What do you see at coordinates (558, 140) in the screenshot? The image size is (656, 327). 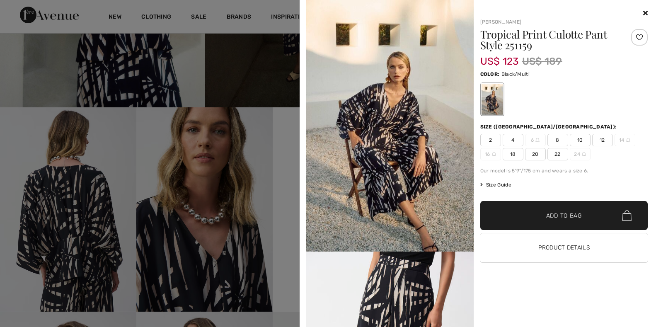 I see `span: 8` at bounding box center [558, 140].